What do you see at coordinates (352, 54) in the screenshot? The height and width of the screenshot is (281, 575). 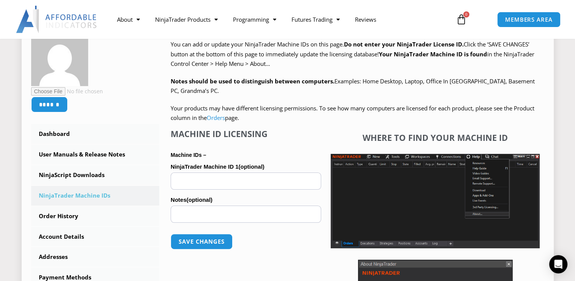 I see `span: Click the ‘SAVE CHANGES’ button at the bottom of this page to immediately update the licensing da...` at bounding box center [352, 54].